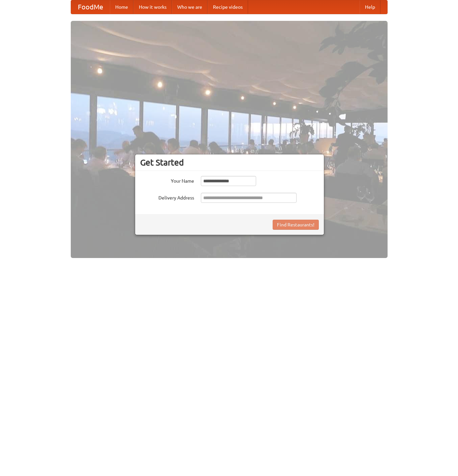  Describe the element at coordinates (167, 180) in the screenshot. I see `label: Your Name` at that location.